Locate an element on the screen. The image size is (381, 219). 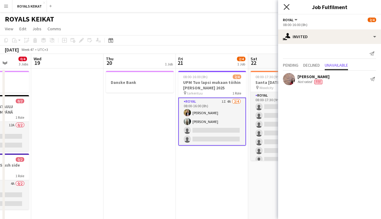
span: Comms is located at coordinates (54, 29).